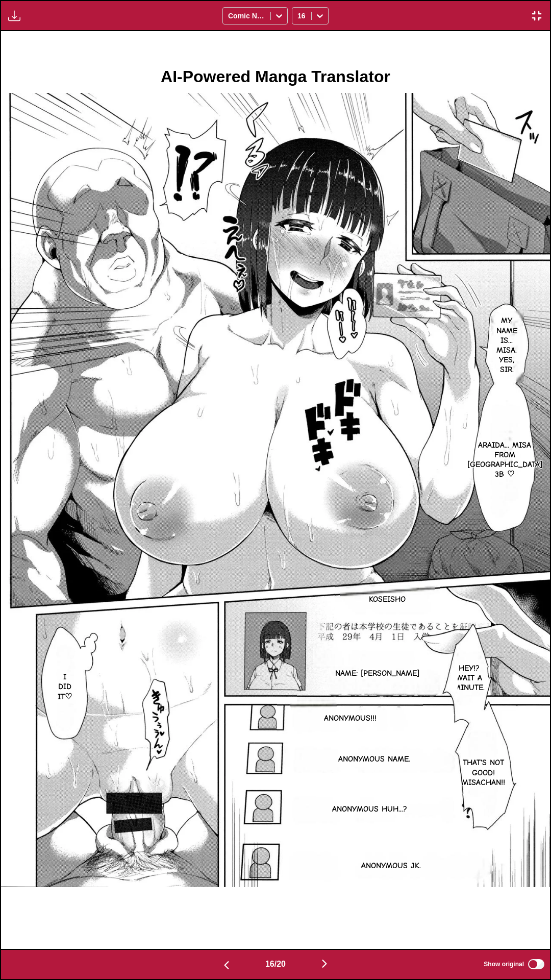  What do you see at coordinates (65, 687) in the screenshot?
I see `p: I did it♡` at bounding box center [65, 687].